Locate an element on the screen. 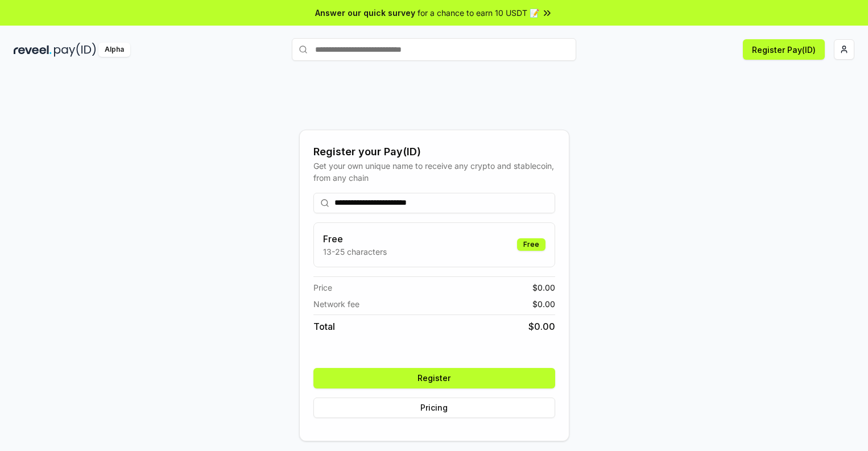 Image resolution: width=868 pixels, height=451 pixels. button: Pricing is located at coordinates (434, 408).